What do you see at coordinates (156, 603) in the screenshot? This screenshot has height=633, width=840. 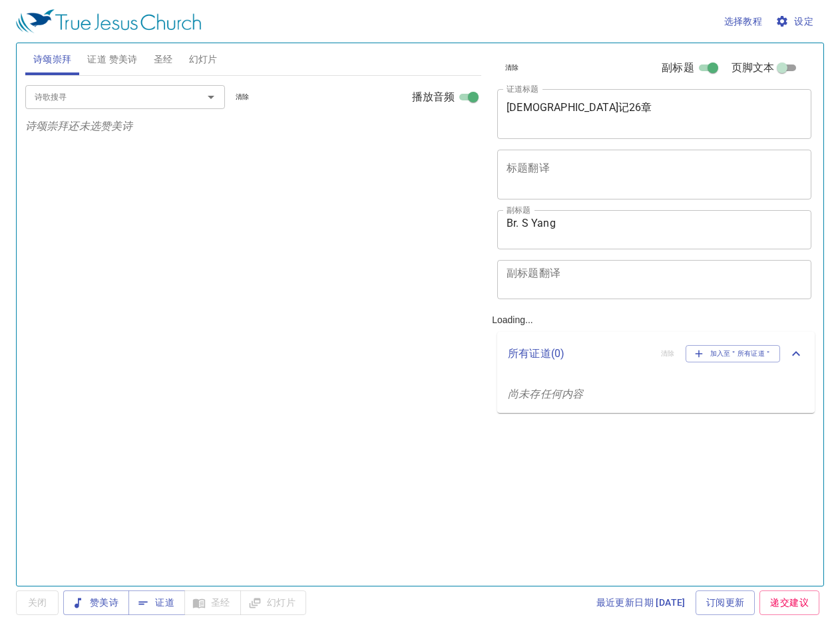 I see `span: 证道` at bounding box center [156, 603].